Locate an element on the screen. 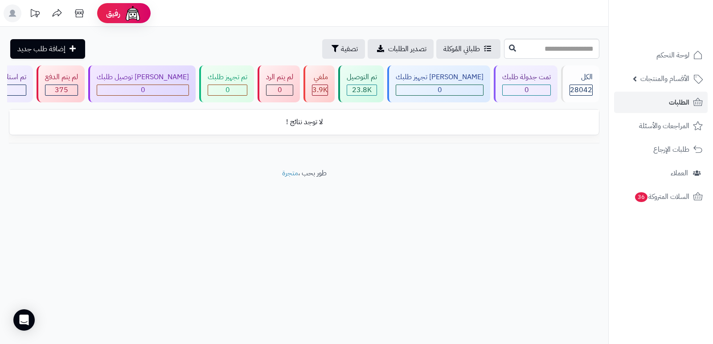 The width and height of the screenshot is (713, 344). a: إضافة طلب جديد is located at coordinates (48, 49).